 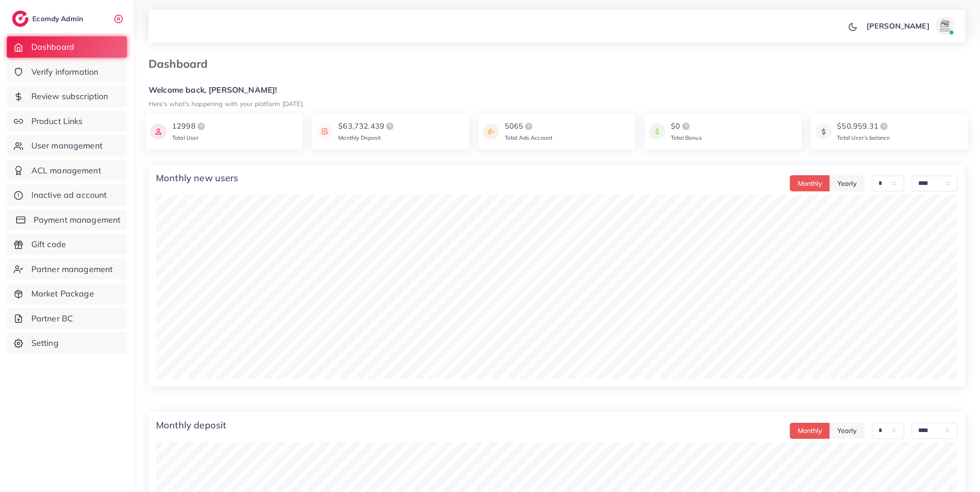 I want to click on img: avatar, so click(x=945, y=26).